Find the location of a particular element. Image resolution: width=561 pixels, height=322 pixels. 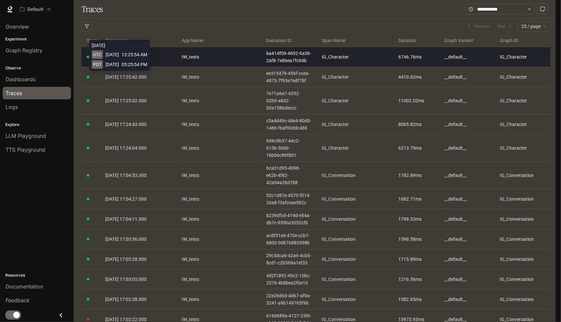

button: Nextright is located at coordinates (505, 26).